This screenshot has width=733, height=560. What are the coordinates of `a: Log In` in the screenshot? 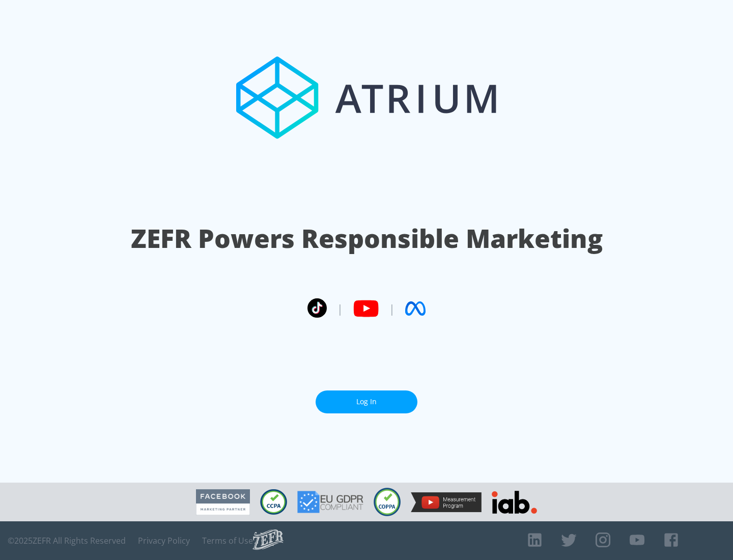 It's located at (366, 401).